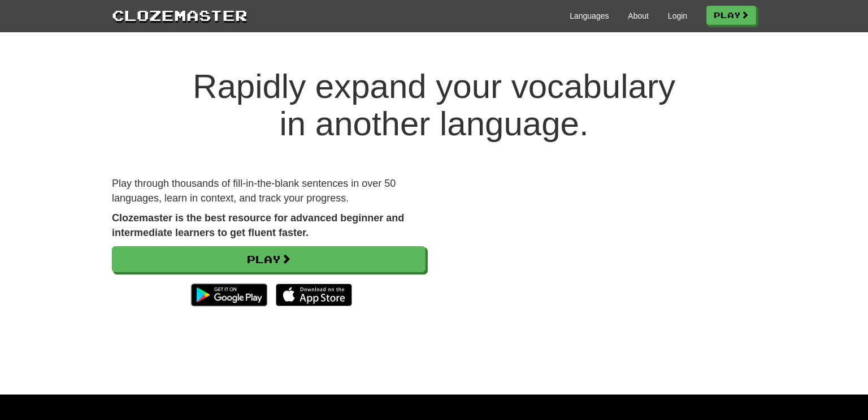 This screenshot has height=420, width=868. I want to click on a: Login, so click(678, 16).